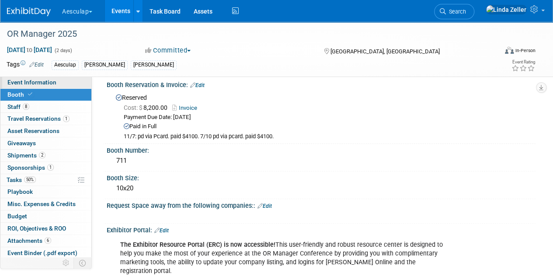 The height and width of the screenshot is (280, 553). What do you see at coordinates (31, 167) in the screenshot?
I see `span: Sponsorships` at bounding box center [31, 167].